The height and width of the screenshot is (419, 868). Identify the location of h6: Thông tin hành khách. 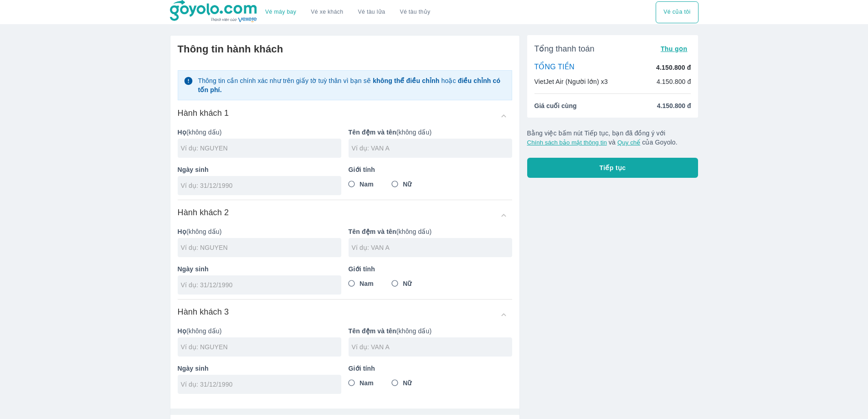
(345, 49).